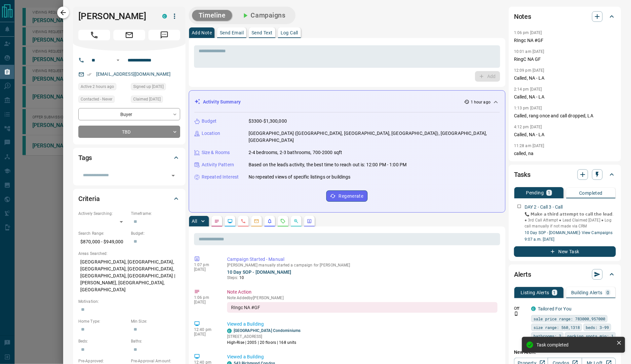 This screenshot has height=364, width=631. What do you see at coordinates (94, 35) in the screenshot?
I see `span: Call` at bounding box center [94, 35].